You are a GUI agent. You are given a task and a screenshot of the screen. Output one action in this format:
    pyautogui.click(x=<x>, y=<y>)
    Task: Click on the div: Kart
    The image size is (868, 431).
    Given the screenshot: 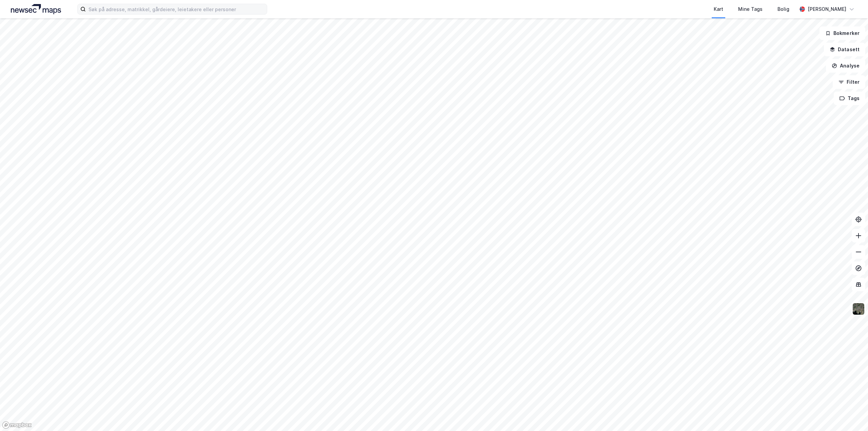 What is the action you would take?
    pyautogui.click(x=718, y=9)
    